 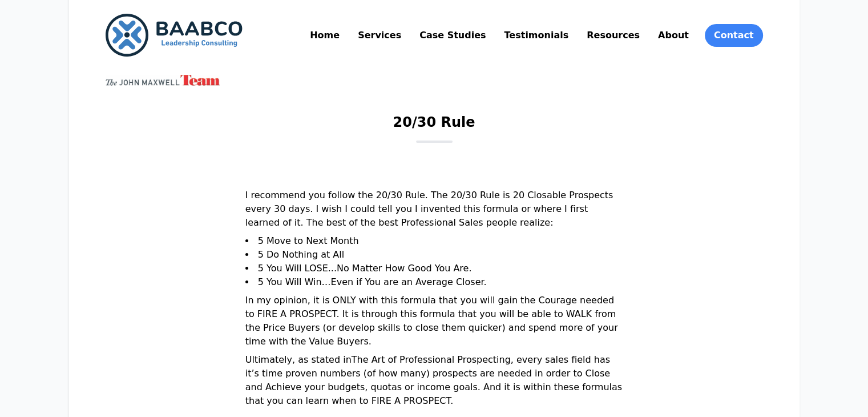 What do you see at coordinates (434, 323) in the screenshot?
I see `p: In my opinion, it is ONLY with this formula that you will gain the Courage needed to FIRE A PROSP...` at bounding box center [434, 323].